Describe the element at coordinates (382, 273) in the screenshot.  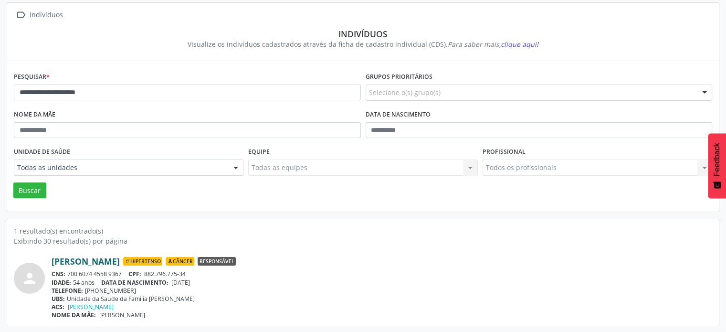
I see `div: 700 6074 4558 9367` at that location.